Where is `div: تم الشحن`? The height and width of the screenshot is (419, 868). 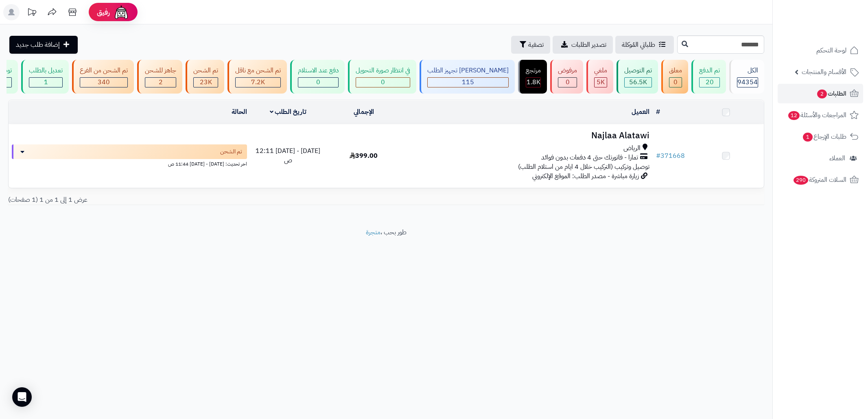
div: تم الشحن is located at coordinates (206, 70).